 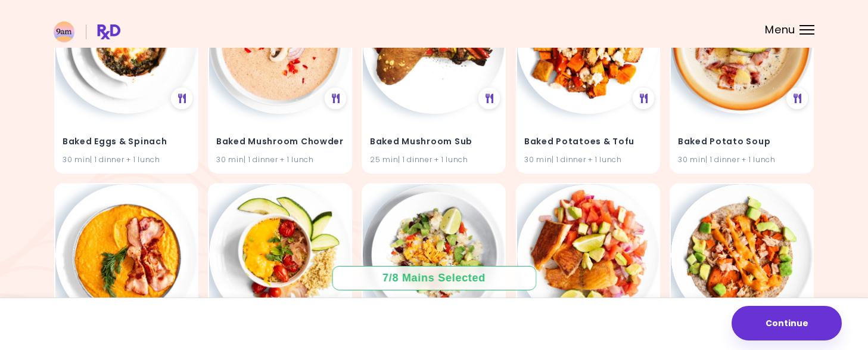 I want to click on div: 7 / 8 Mains Selected, so click(x=434, y=278).